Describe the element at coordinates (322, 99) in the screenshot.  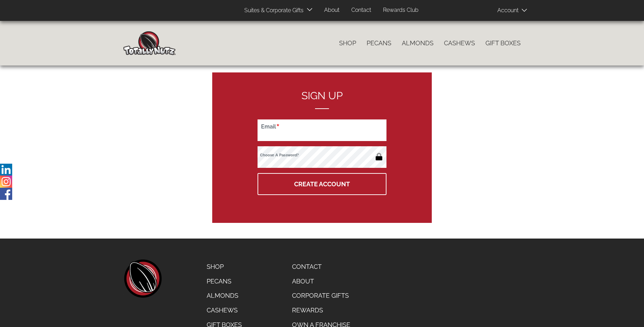
I see `h2: Sign up` at that location.